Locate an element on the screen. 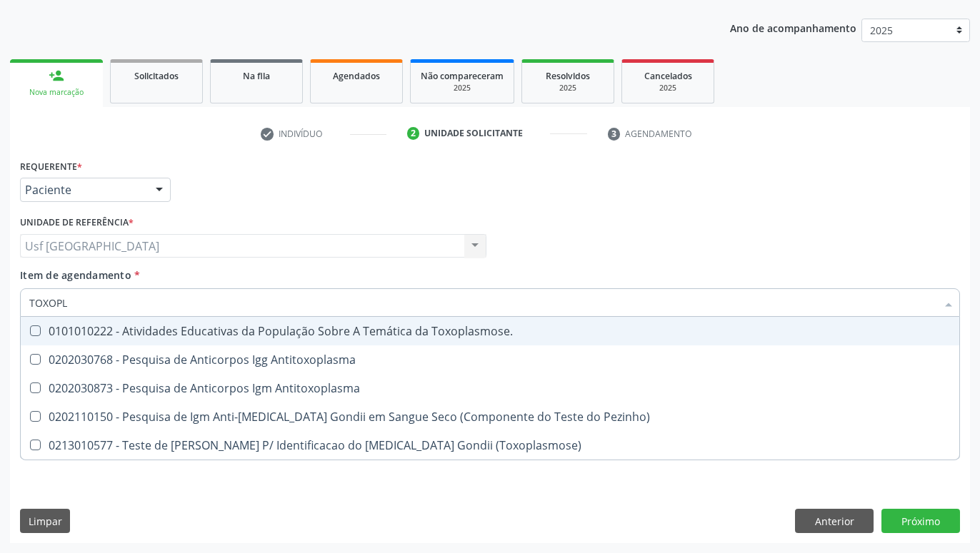  span: Agendados is located at coordinates (357, 76).